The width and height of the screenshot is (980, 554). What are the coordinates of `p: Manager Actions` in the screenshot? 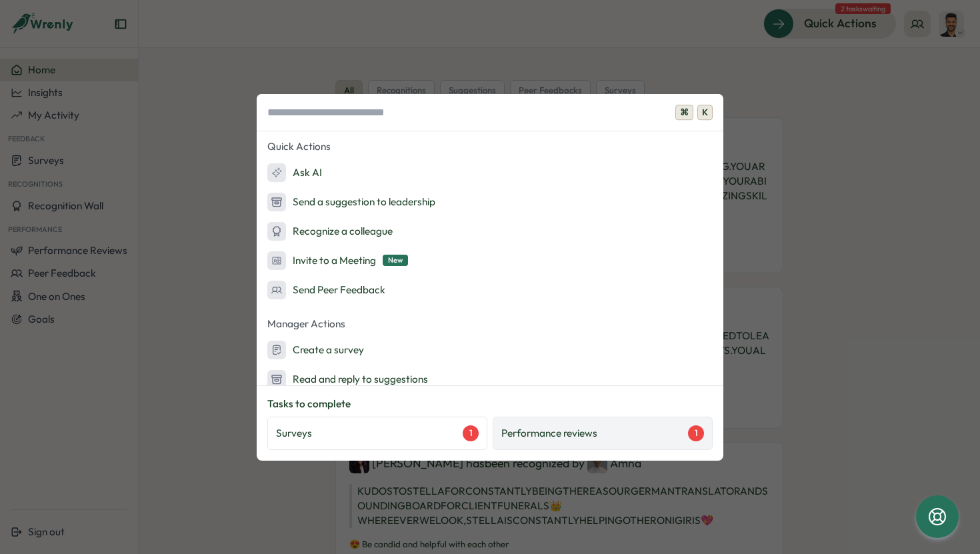 It's located at (490, 324).